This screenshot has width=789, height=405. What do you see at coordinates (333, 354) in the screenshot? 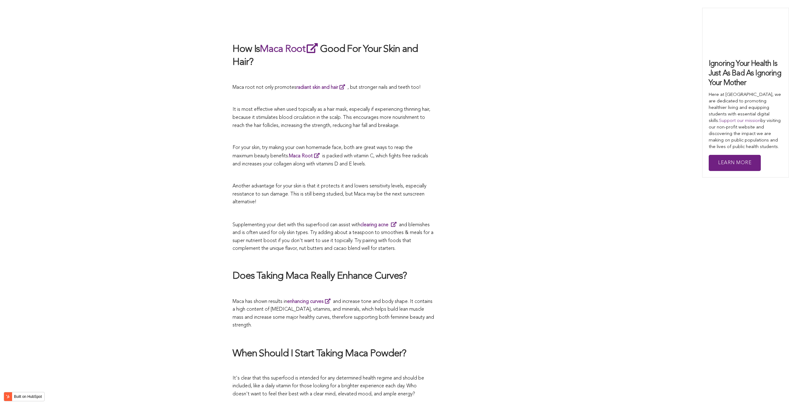
I see `h2: When Should I Start Taking Maca Powder?` at bounding box center [333, 354].